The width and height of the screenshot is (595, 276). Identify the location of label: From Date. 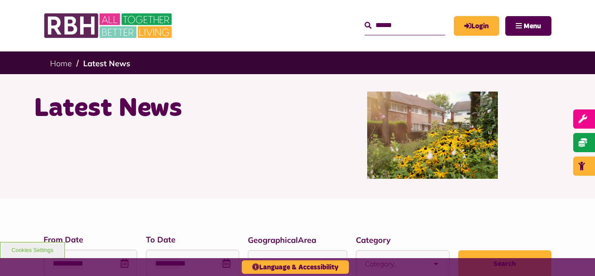
(90, 239).